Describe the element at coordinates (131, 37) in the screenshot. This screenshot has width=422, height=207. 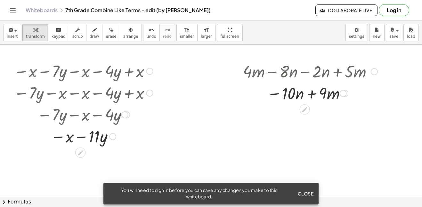
I see `span: arrange` at that location.